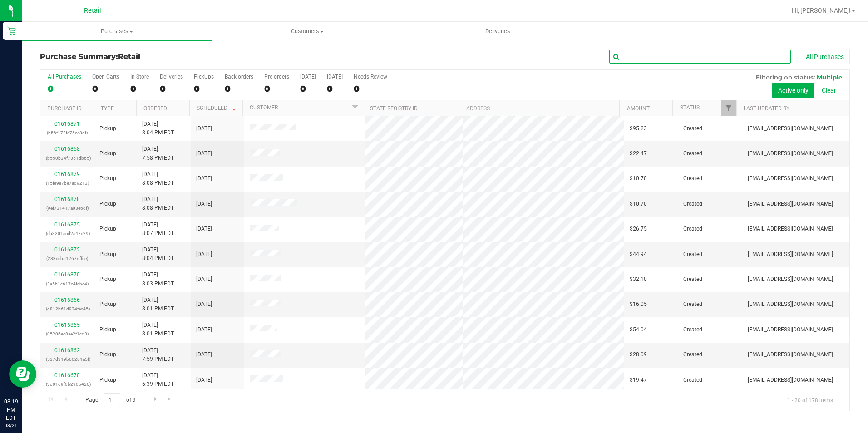 The image size is (868, 433). What do you see at coordinates (497, 31) in the screenshot?
I see `a: Deliveries` at bounding box center [497, 31].